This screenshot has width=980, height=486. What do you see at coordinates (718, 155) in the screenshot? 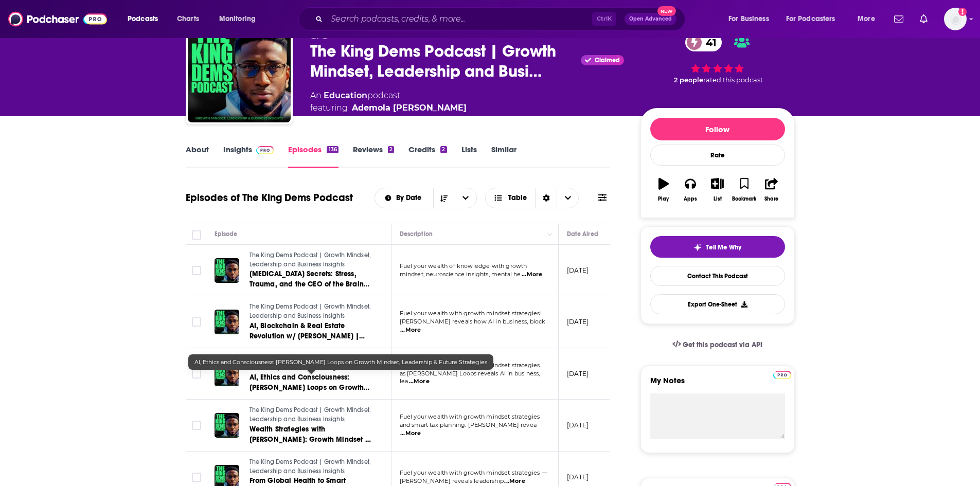
I see `div: Rate` at bounding box center [718, 155].